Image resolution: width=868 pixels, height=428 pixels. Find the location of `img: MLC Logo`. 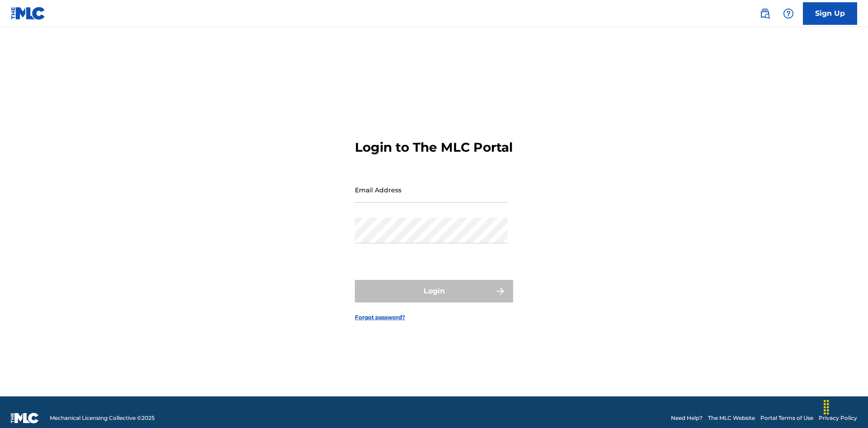

img: MLC Logo is located at coordinates (28, 13).